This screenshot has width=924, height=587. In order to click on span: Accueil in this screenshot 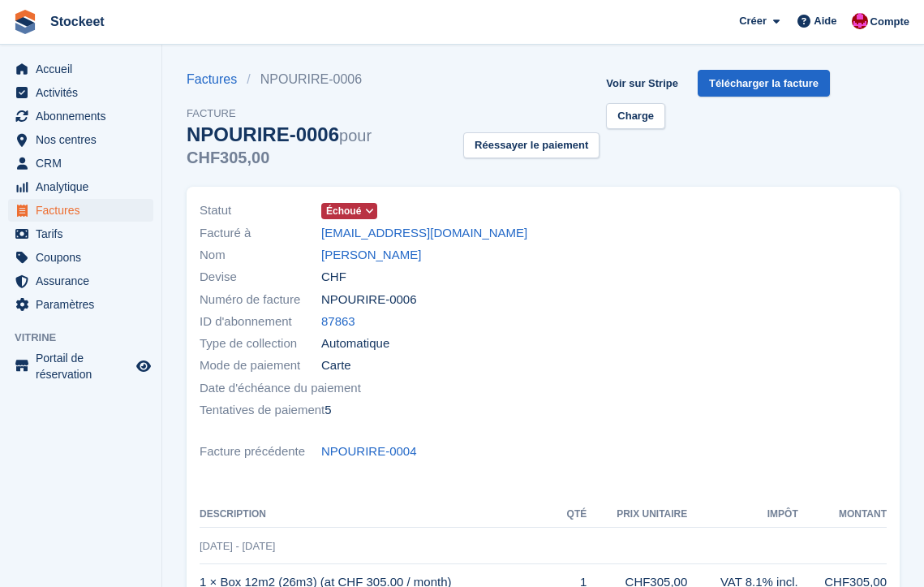, I will do `click(85, 69)`.